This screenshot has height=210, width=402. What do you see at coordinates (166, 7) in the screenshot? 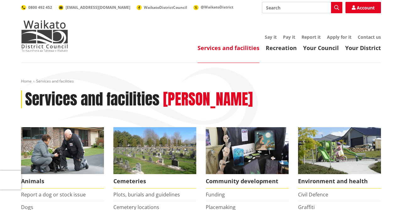
I see `span: WaikatoDistrictCouncil` at bounding box center [166, 7].